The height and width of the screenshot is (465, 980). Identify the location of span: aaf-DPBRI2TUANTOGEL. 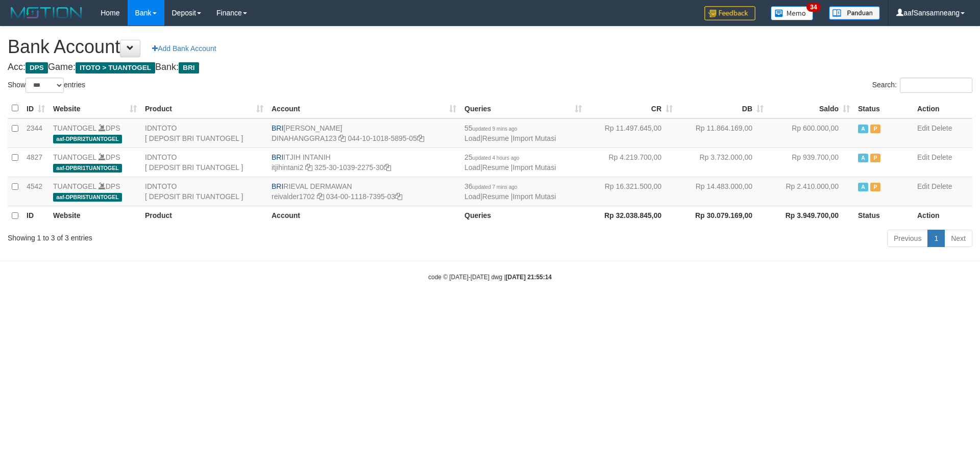
(87, 139).